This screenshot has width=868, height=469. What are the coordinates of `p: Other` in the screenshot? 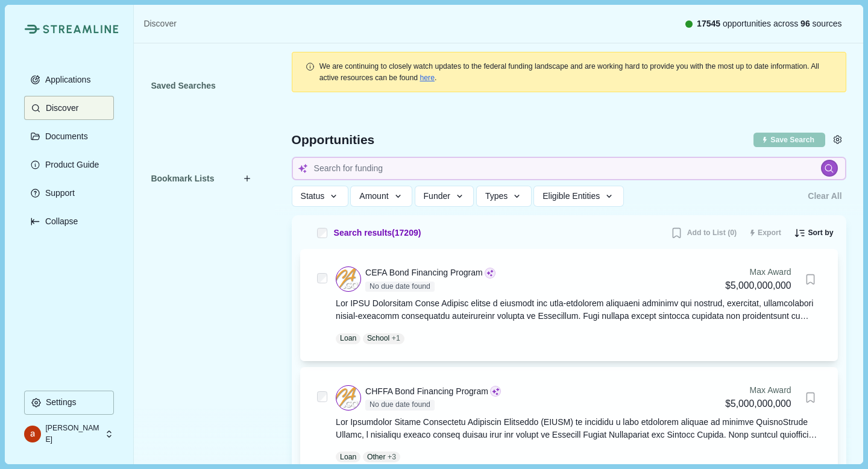 It's located at (376, 457).